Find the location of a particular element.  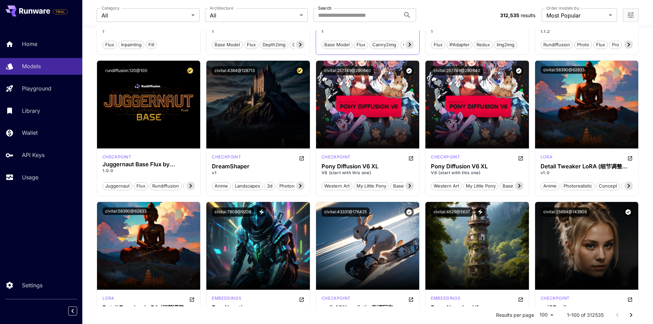

button: depth2img is located at coordinates (274, 45).